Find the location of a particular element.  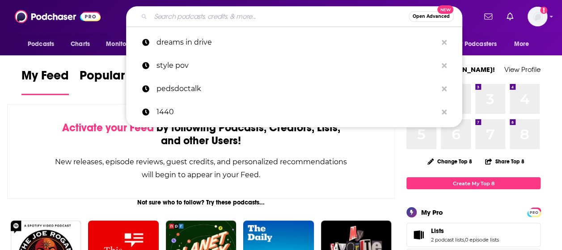

a: Create My Top 8 is located at coordinates (473, 183).